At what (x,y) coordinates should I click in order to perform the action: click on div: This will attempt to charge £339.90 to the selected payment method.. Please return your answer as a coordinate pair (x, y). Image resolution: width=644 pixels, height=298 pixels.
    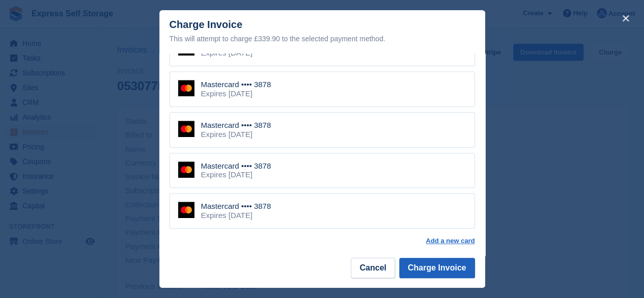
    Looking at the image, I should click on (322, 39).